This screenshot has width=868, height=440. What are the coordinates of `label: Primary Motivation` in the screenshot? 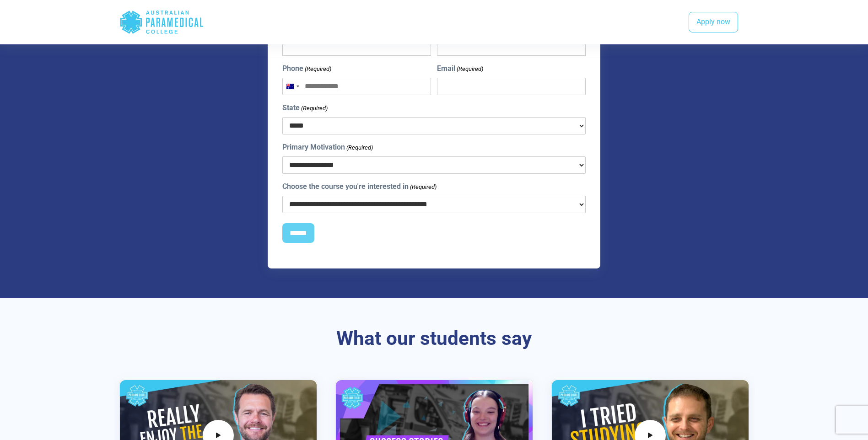 It's located at (328, 147).